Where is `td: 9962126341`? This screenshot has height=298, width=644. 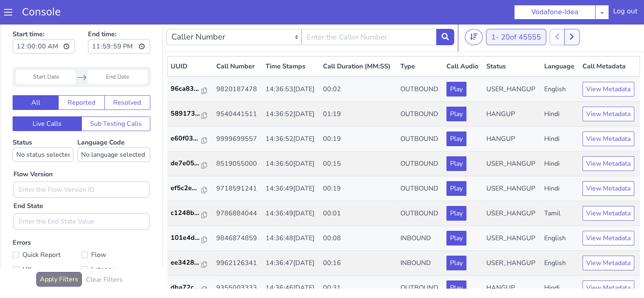
td: 9962126341 is located at coordinates (238, 240).